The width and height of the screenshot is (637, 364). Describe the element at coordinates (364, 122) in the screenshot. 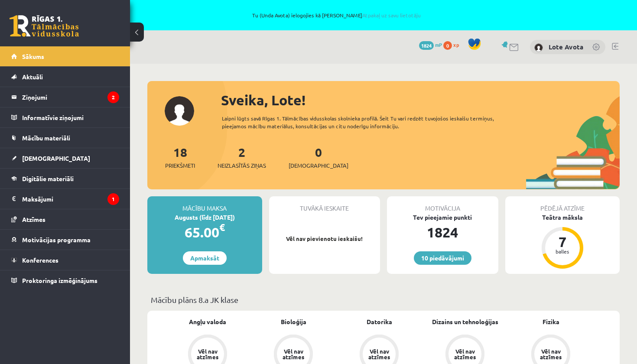

I see `div: Laipni lūgts savā Rīgas 1. Tālmācības vidusskolas skolnieka profilā. Šeit Tu vari redzēt tuvojošo...` at that location.